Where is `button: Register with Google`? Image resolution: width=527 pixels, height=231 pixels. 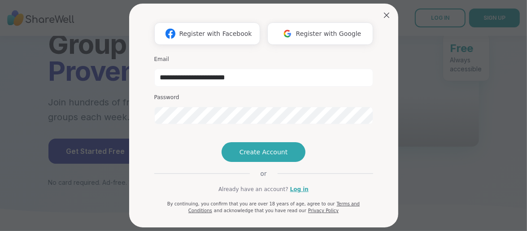 button: Register with Google is located at coordinates (320, 34).